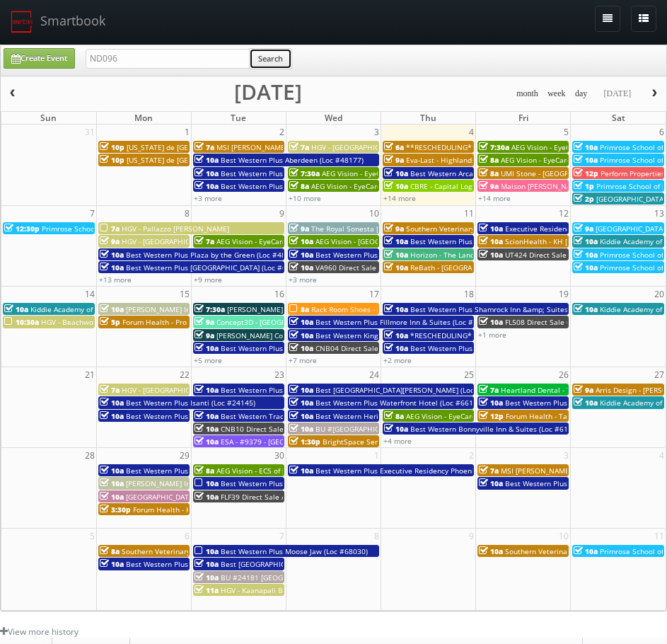 The image size is (667, 644). What do you see at coordinates (213, 255) in the screenshot?
I see `span: Best Western Plus Plaza by the Green (Loc #48106)` at bounding box center [213, 255].